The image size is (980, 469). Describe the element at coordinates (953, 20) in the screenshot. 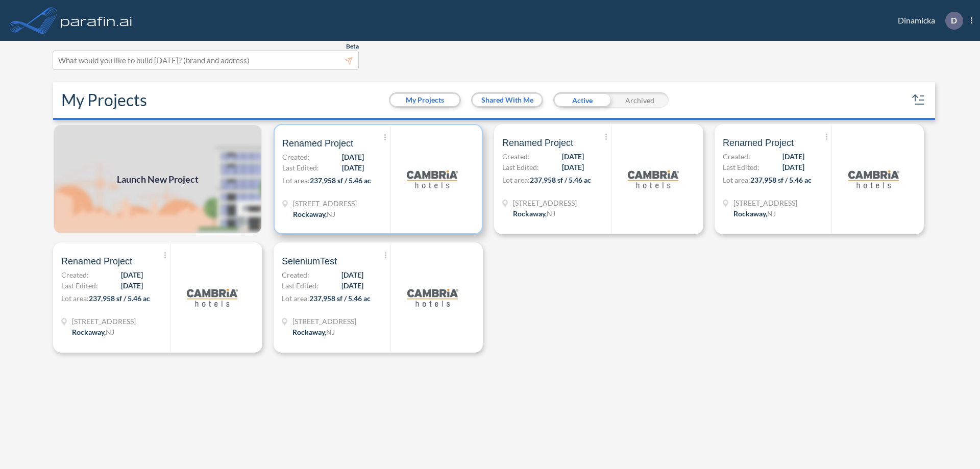

I see `p: D` at that location.